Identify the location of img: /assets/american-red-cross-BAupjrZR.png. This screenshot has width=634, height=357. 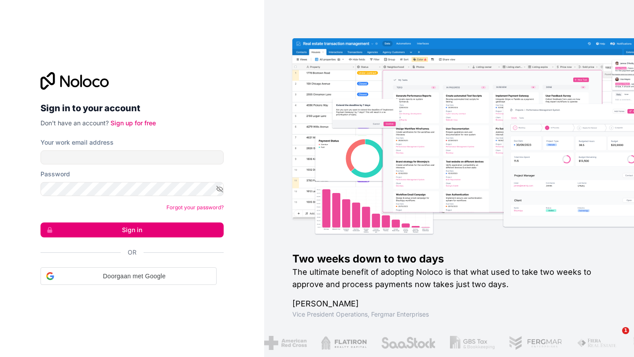
(282, 343).